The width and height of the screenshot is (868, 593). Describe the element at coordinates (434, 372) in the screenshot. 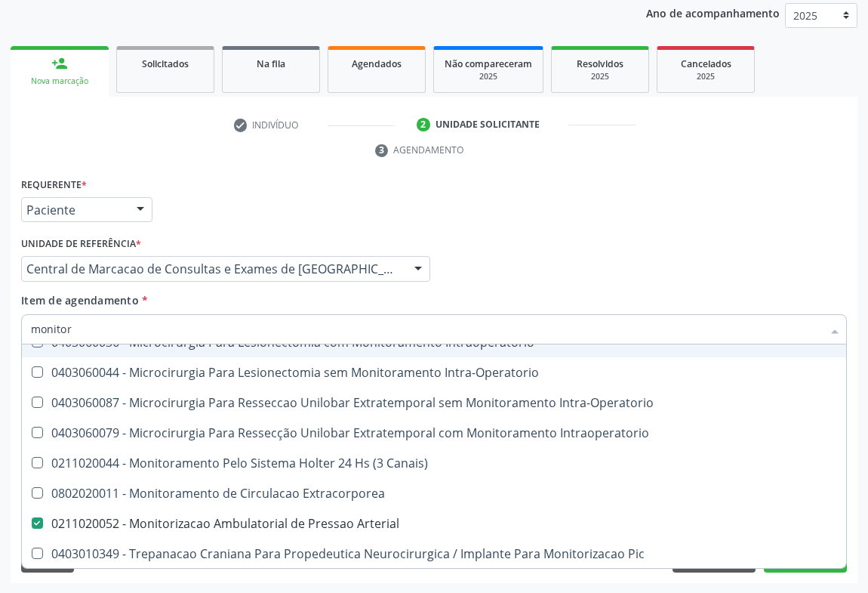

I see `div: 0403060044 - Microcirurgia Para Lesionectomia sem Monitoramento Intra-Operatorio` at that location.